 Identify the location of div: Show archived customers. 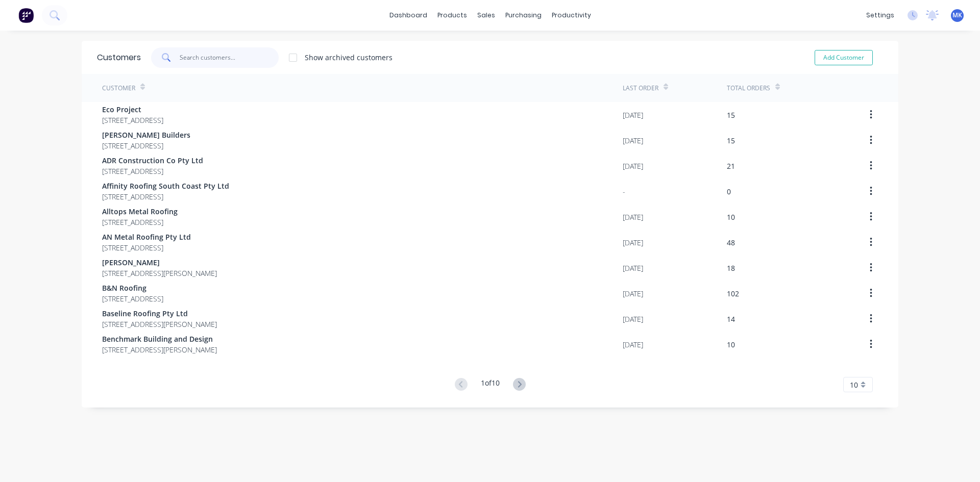
(349, 57).